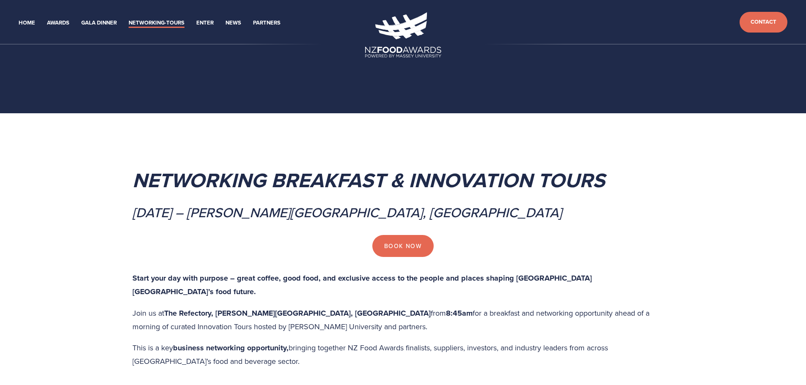 This screenshot has height=385, width=806. Describe the element at coordinates (763, 22) in the screenshot. I see `a: Contact` at that location.